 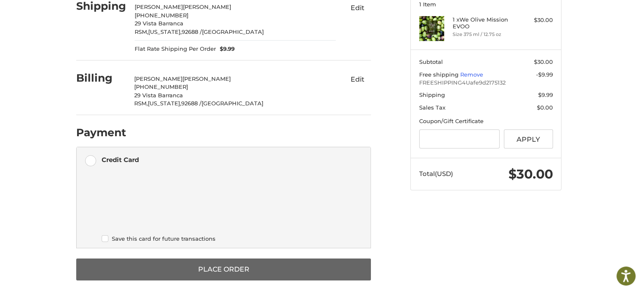 What do you see at coordinates (175, 49) in the screenshot?
I see `span: Flat Rate Shipping Per Order` at bounding box center [175, 49].